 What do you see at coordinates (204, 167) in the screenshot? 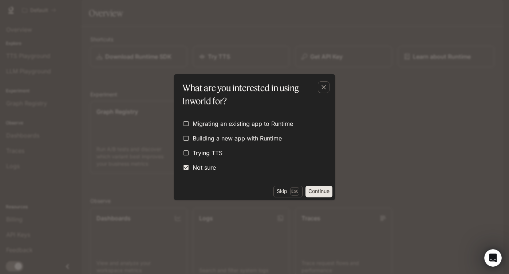
I see `span: Not sure` at bounding box center [204, 167].